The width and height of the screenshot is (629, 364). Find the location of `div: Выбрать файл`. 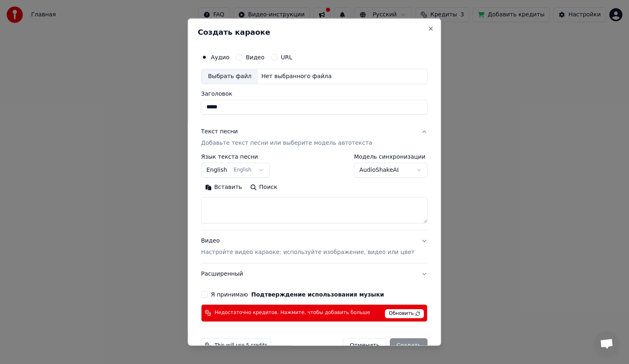

div: Выбрать файл is located at coordinates (230, 77).